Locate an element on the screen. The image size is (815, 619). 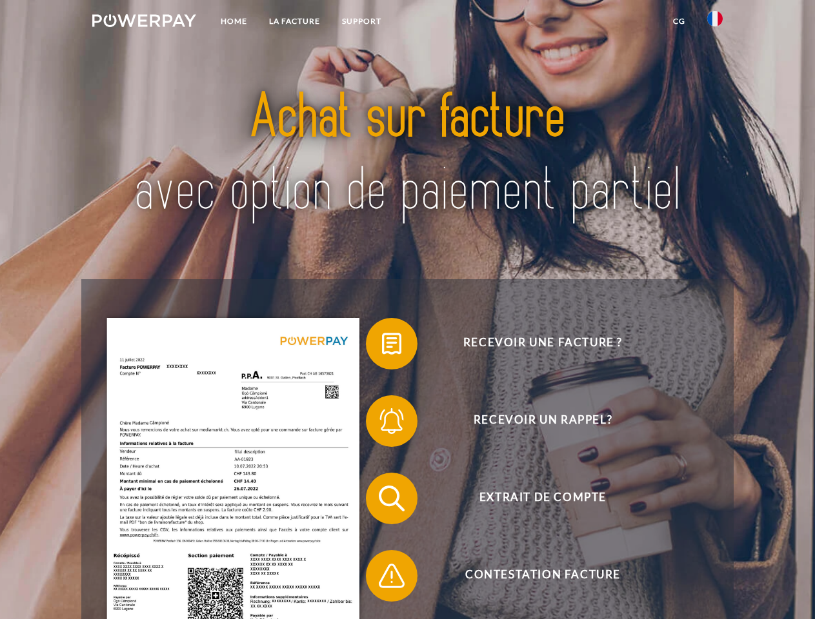
a: LA FACTURE is located at coordinates (294, 21).